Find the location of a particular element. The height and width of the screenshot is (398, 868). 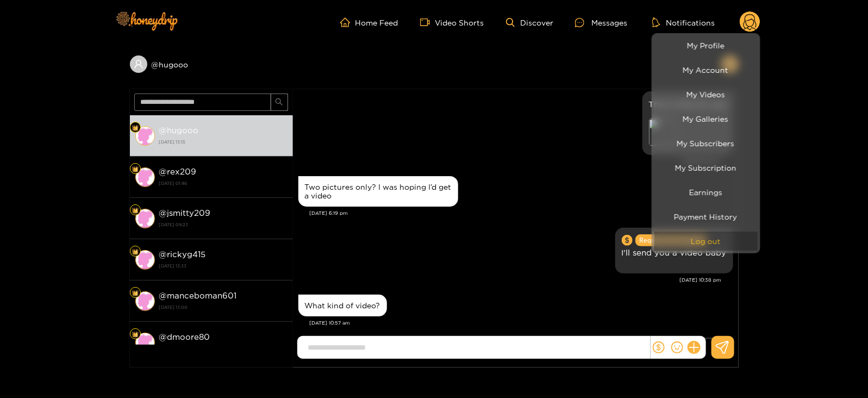

a: My Videos is located at coordinates (706, 94).